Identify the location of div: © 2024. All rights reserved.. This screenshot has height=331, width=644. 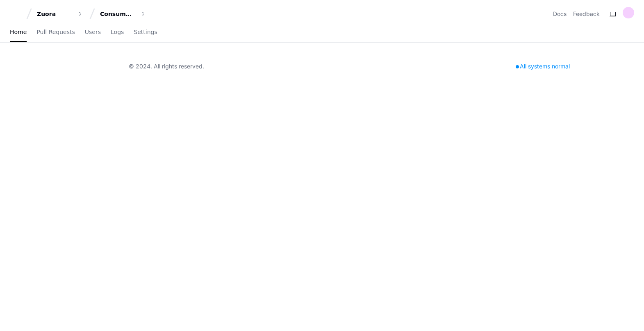
(166, 66).